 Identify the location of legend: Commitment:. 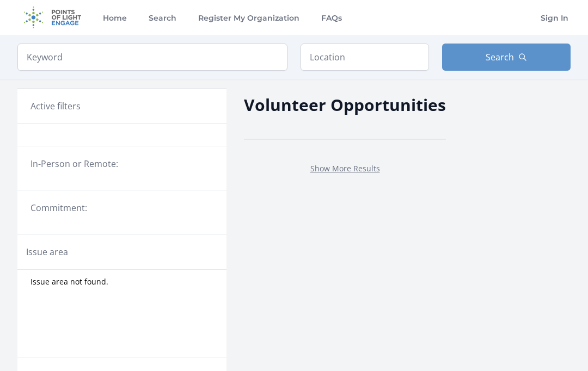
(122, 208).